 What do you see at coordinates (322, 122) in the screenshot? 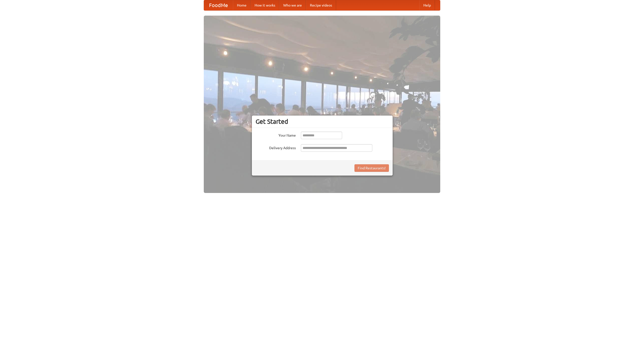
I see `h3: Get Started` at bounding box center [322, 122].